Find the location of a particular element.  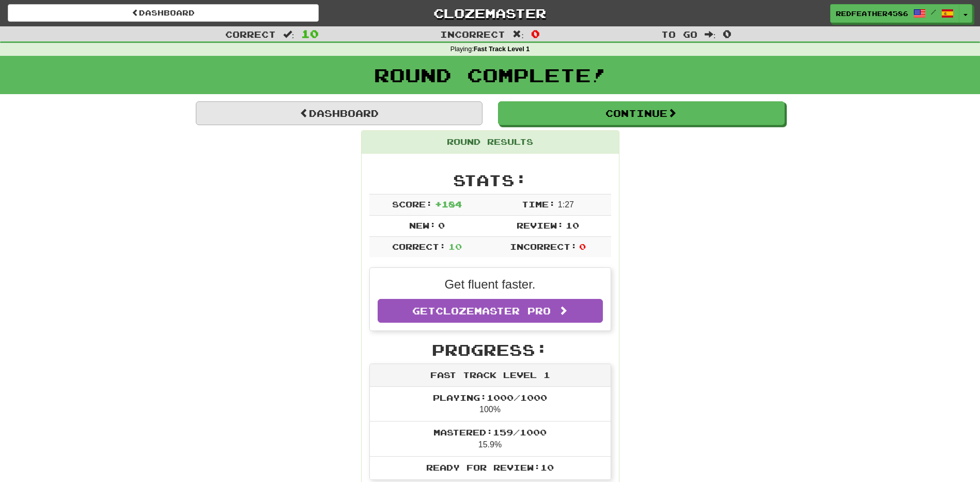

span: Incorrect: is located at coordinates (543, 246).